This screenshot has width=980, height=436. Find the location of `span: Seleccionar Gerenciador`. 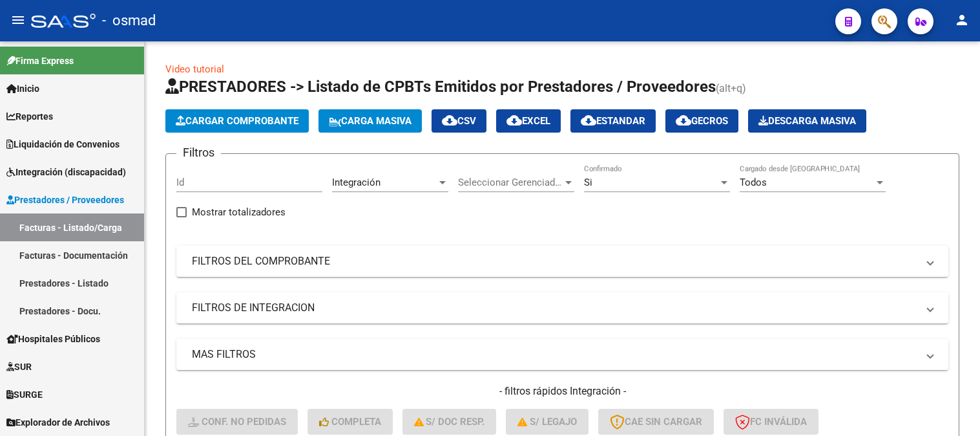

span: Seleccionar Gerenciador is located at coordinates (510, 183).